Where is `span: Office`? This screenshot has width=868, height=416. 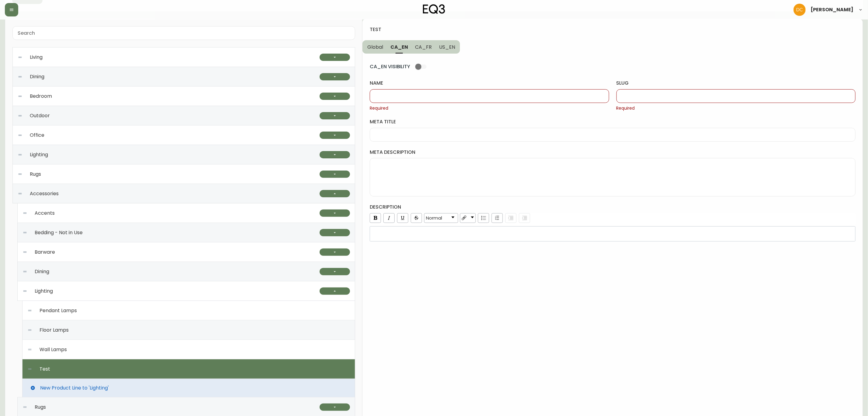
span: Office is located at coordinates (37, 135).